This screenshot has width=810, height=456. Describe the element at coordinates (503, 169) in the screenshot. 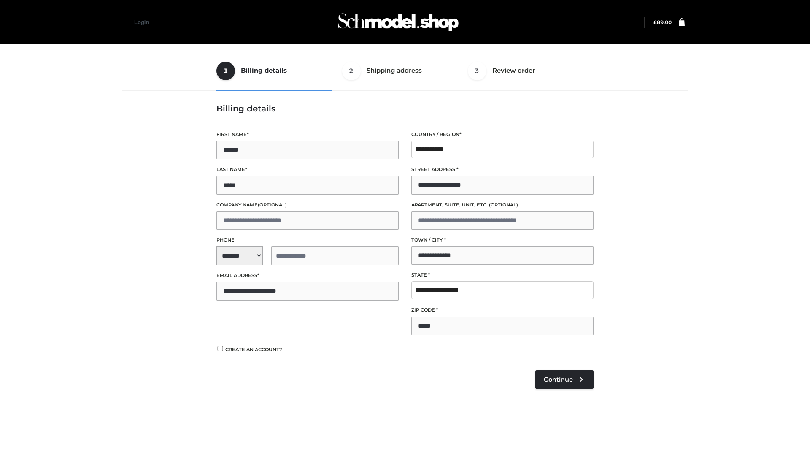

I see `label: Street address` at that location.